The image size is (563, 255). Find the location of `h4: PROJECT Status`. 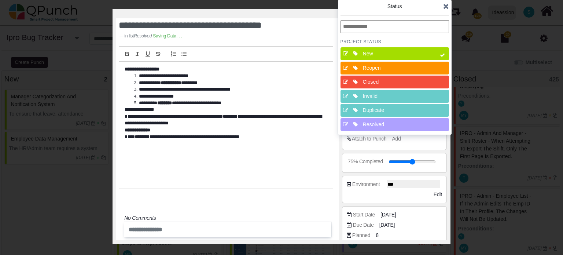

h4: PROJECT Status is located at coordinates (395, 42).